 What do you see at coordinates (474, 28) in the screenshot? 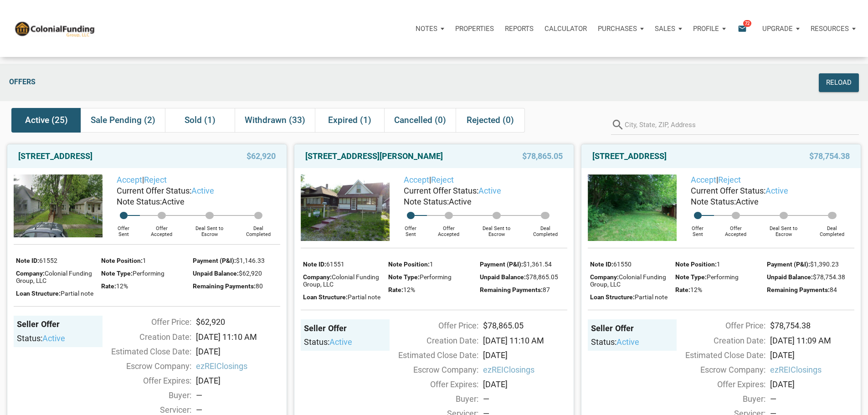
I see `a: Properties` at bounding box center [474, 28].